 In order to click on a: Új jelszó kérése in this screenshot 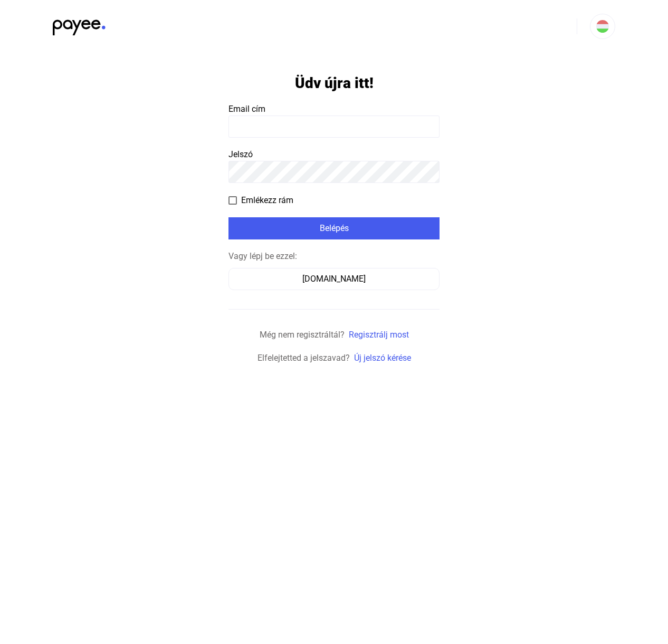, I will do `click(383, 357)`.